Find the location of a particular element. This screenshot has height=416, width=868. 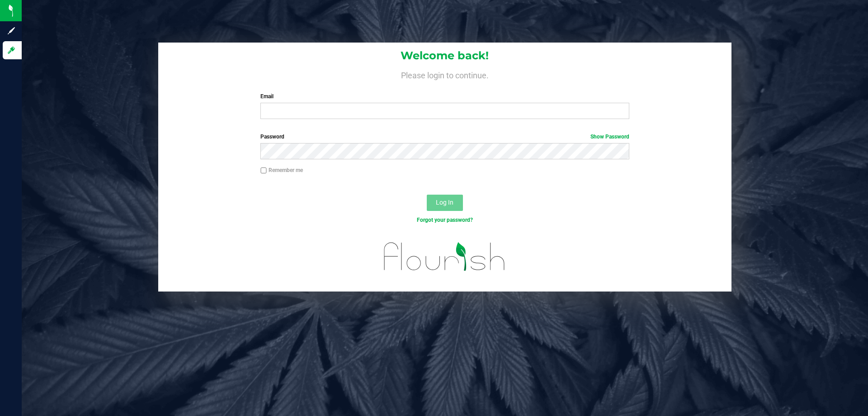

img: flourish_logo.svg is located at coordinates (444, 256).